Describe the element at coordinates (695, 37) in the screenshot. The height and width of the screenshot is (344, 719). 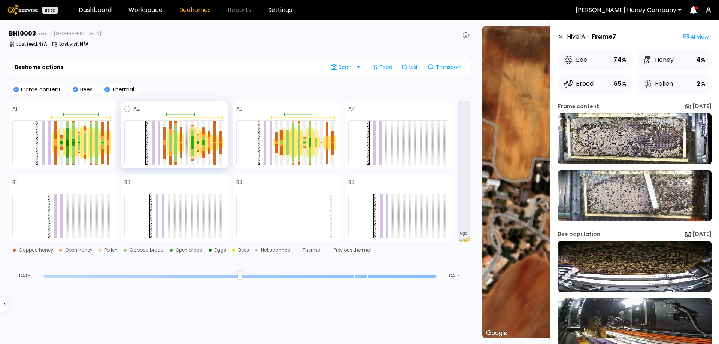
I see `div: AI View` at that location.